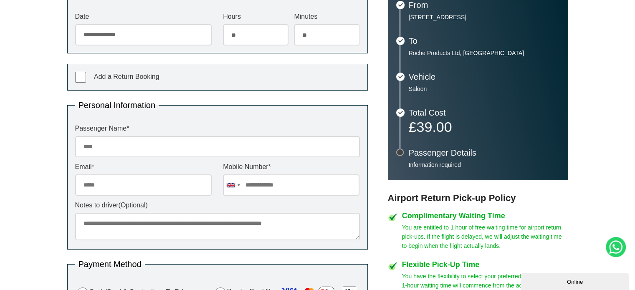  Describe the element at coordinates (143, 167) in the screenshot. I see `label: Email` at that location.